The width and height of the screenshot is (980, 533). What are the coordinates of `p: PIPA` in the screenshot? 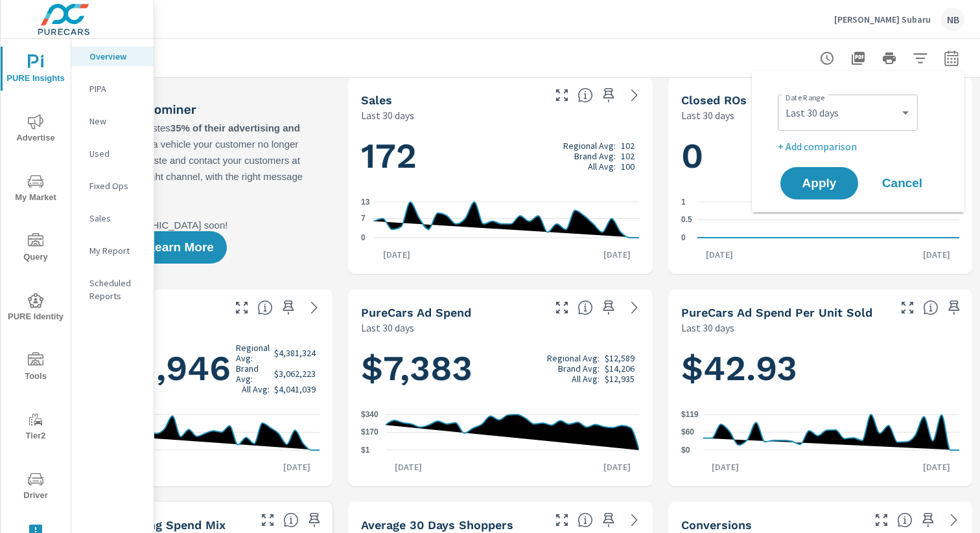 It's located at (116, 89).